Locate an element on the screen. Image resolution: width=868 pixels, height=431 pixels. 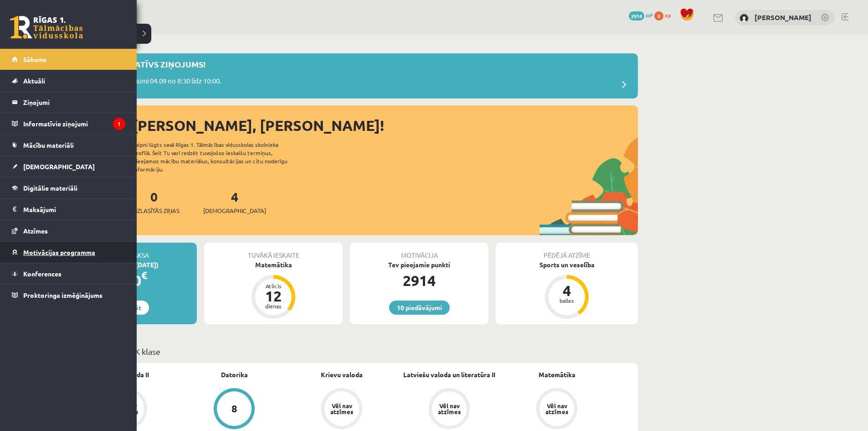
a: Krievu valoda is located at coordinates (342, 375).